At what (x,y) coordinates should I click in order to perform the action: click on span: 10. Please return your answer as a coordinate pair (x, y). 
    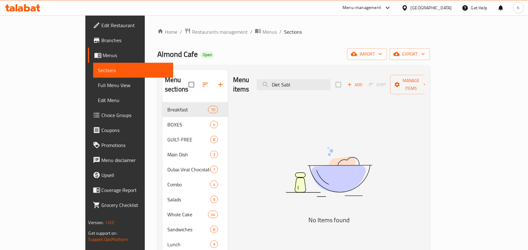
    Looking at the image, I should click on (213, 110).